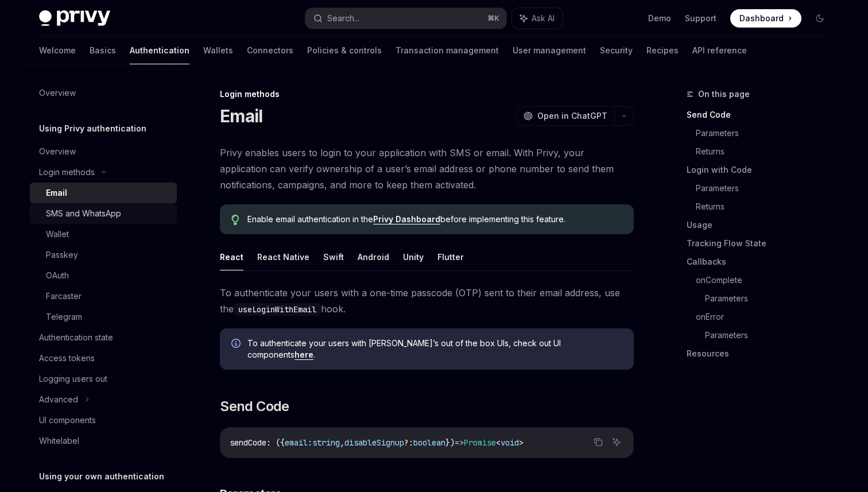  Describe the element at coordinates (75, 18) in the screenshot. I see `img: dark logo` at that location.